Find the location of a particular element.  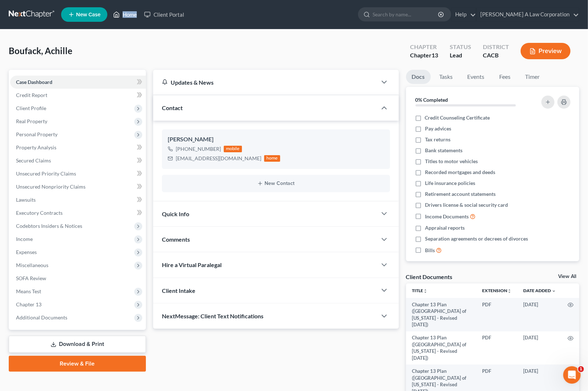

div: home is located at coordinates (272, 158).